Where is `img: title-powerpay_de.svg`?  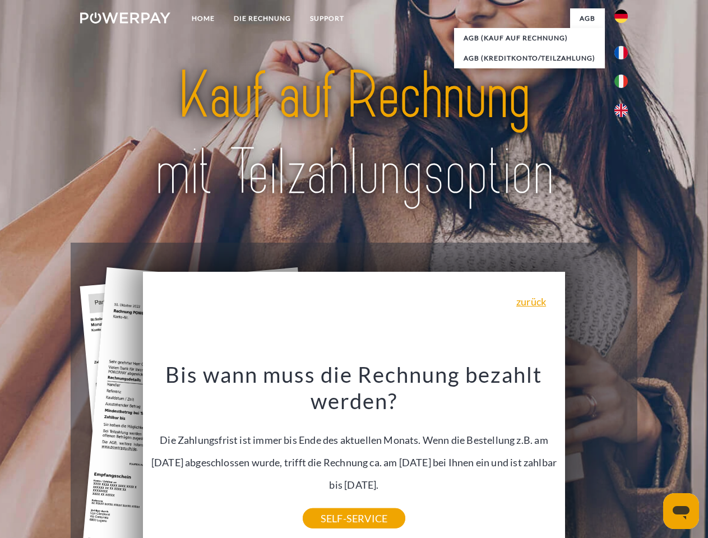
img: title-powerpay_de.svg is located at coordinates (354, 134).